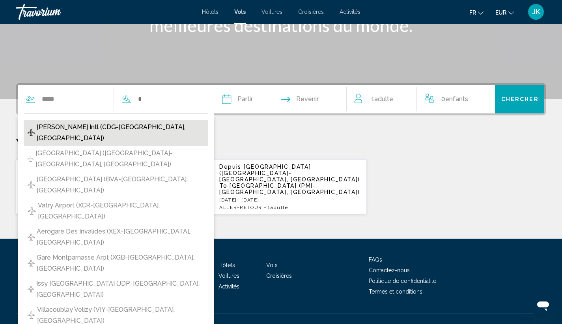 The image size is (562, 324). I want to click on a: Termes et conditions, so click(396, 291).